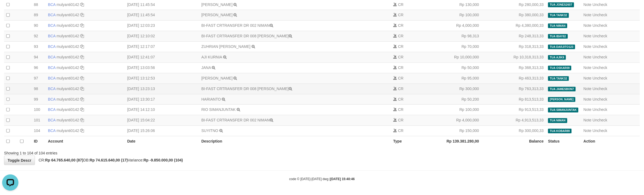 This screenshot has height=195, width=644. Describe the element at coordinates (134, 152) in the screenshot. I see `div: Showing 1 to 104 of 104 entries` at that location.